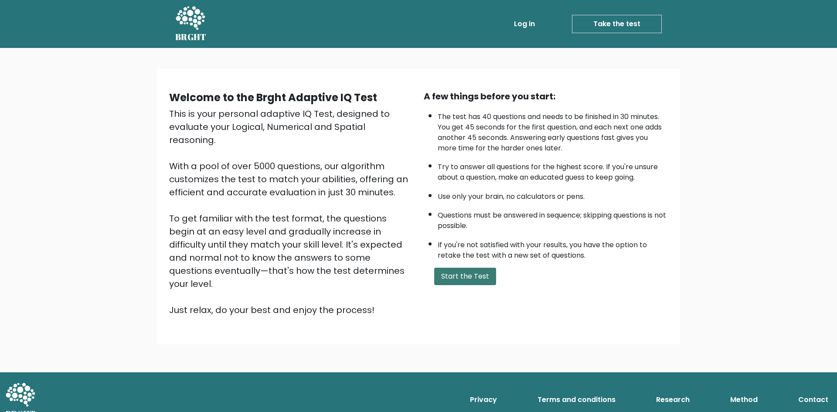 The width and height of the screenshot is (837, 412). Describe the element at coordinates (577, 400) in the screenshot. I see `a: Terms and conditions` at that location.